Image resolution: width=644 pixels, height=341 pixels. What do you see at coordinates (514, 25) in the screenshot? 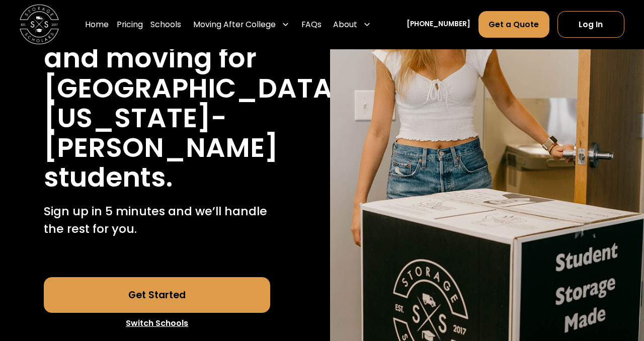
I see `a: Get a Quote` at bounding box center [514, 25].